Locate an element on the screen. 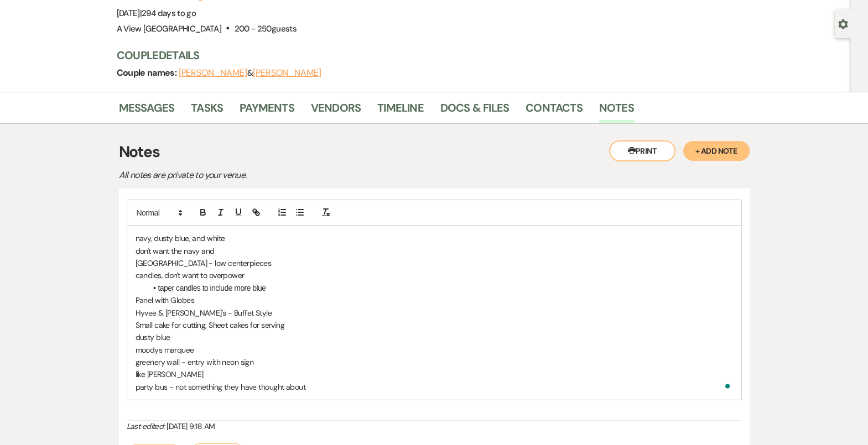 This screenshot has width=868, height=445. a: Vendors is located at coordinates (335, 111).